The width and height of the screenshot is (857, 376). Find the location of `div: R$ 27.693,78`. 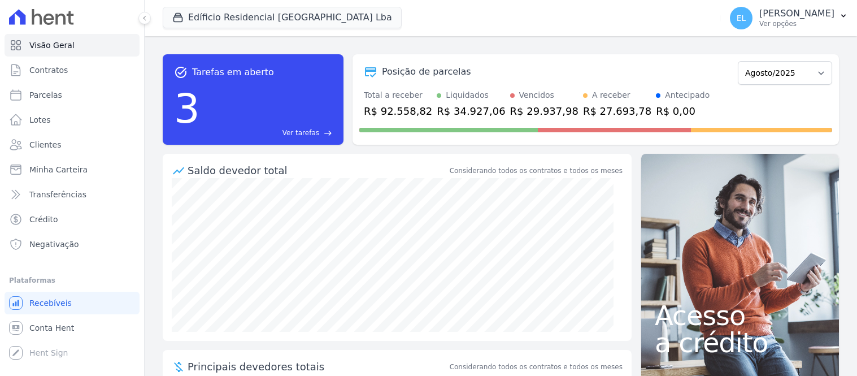

div: R$ 27.693,78 is located at coordinates (617, 111).